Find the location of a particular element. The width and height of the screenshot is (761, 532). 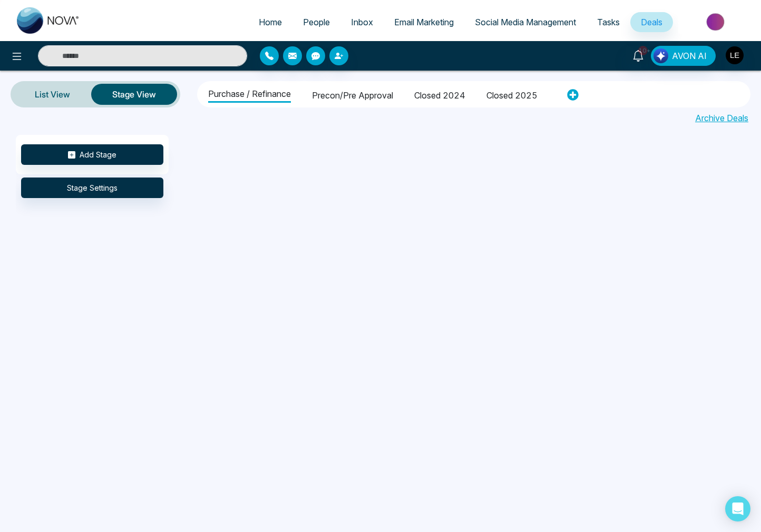

a: Inbox is located at coordinates (362, 22).